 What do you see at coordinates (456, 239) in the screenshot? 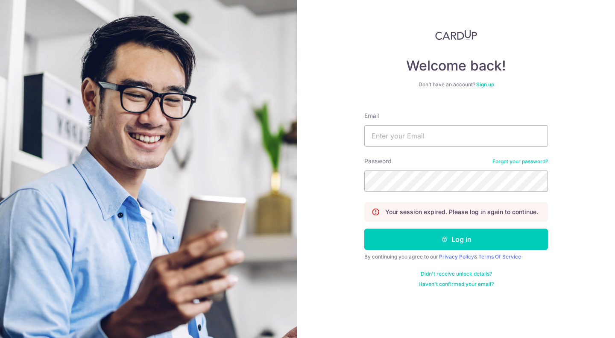
I see `button: Log in` at bounding box center [456, 239].